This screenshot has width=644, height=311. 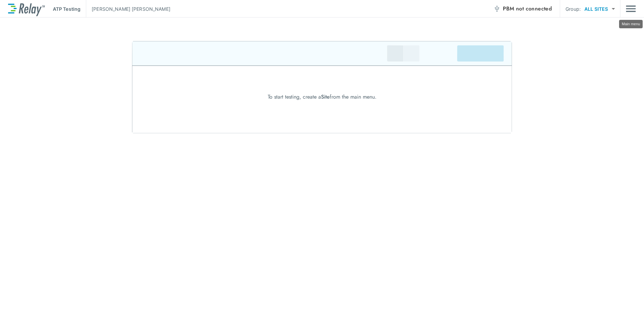 What do you see at coordinates (26, 9) in the screenshot?
I see `img: LuminUltra Relay` at bounding box center [26, 9].